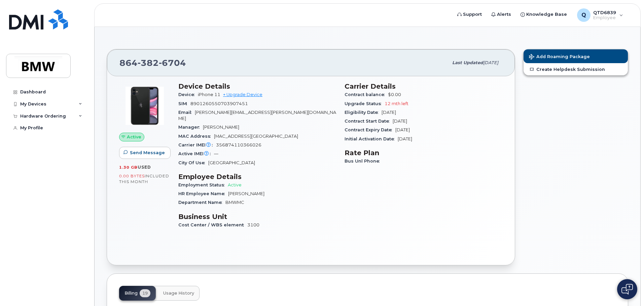 This screenshot has height=306, width=644. Describe the element at coordinates (394, 94) in the screenshot. I see `span: $0.00` at that location.